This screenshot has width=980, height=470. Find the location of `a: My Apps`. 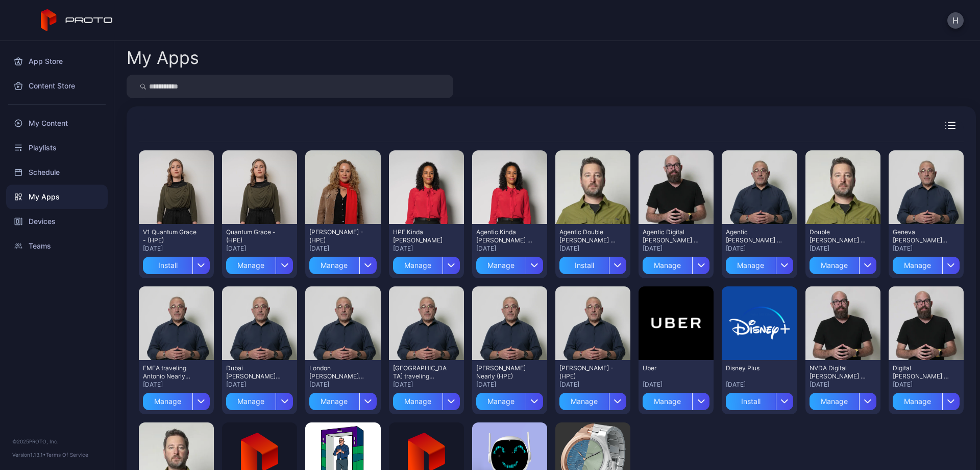

a: My Apps is located at coordinates (57, 197).